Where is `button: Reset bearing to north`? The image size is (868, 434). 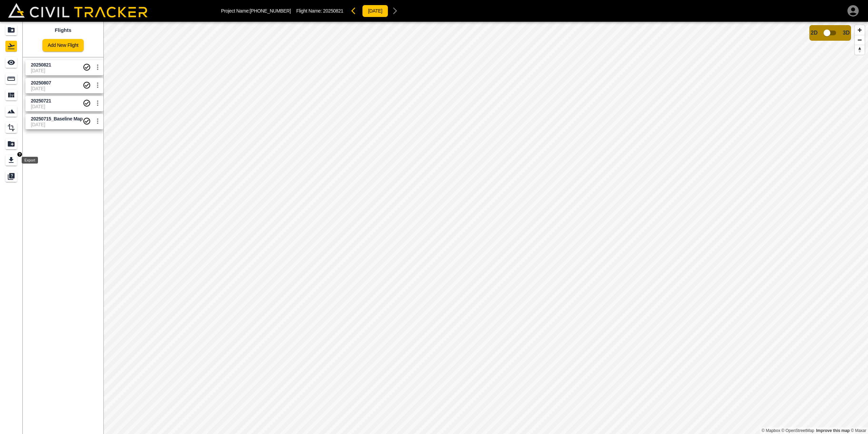 button: Reset bearing to north is located at coordinates (860, 49).